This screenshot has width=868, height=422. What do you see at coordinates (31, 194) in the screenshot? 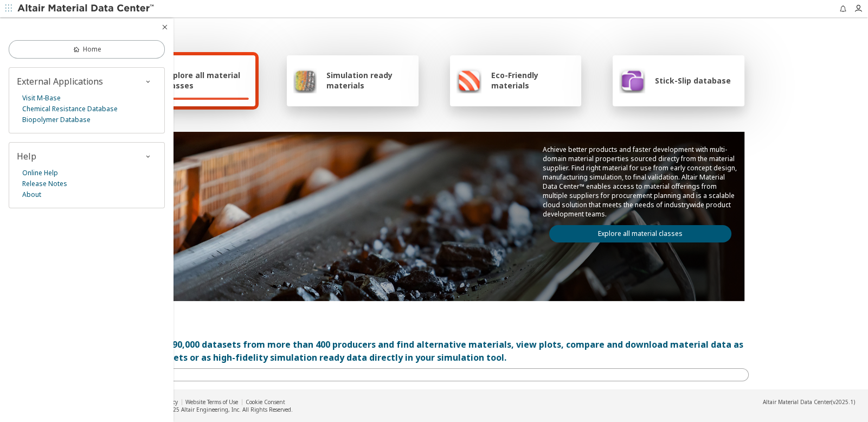
I see `a: About` at bounding box center [31, 194].